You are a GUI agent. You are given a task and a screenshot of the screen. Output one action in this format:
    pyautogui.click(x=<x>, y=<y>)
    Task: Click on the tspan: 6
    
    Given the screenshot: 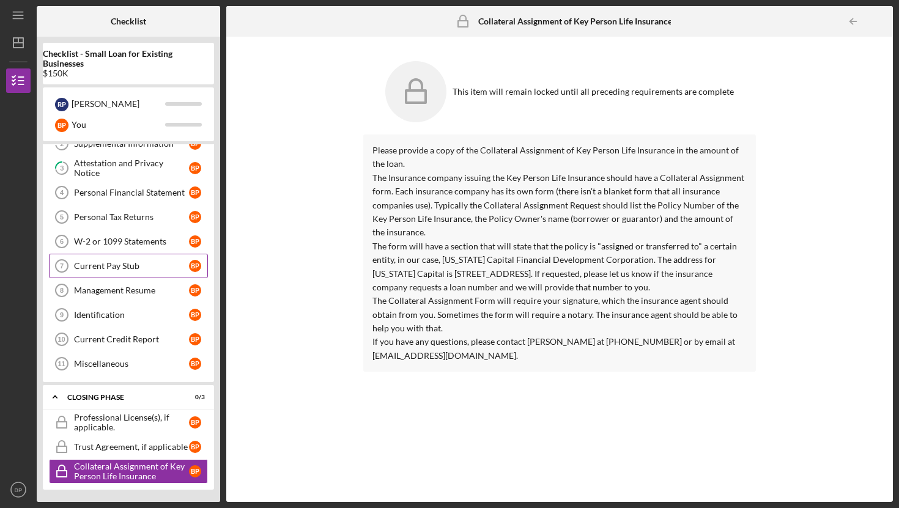 What is the action you would take?
    pyautogui.click(x=62, y=242)
    